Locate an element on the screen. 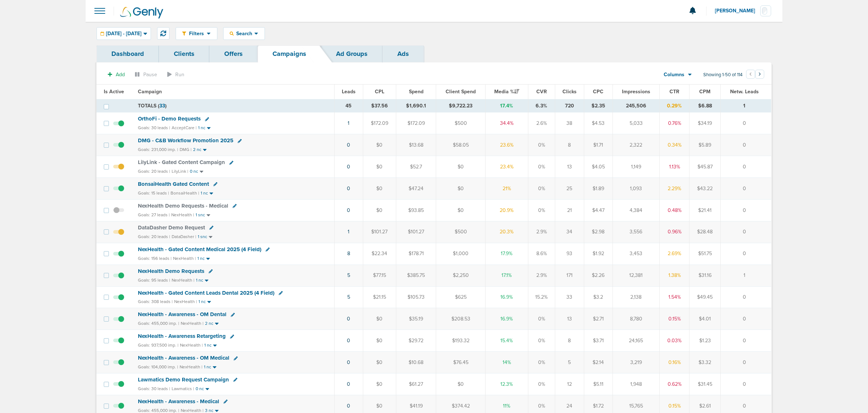 This screenshot has width=868, height=413. td: $2.14 is located at coordinates (598, 363).